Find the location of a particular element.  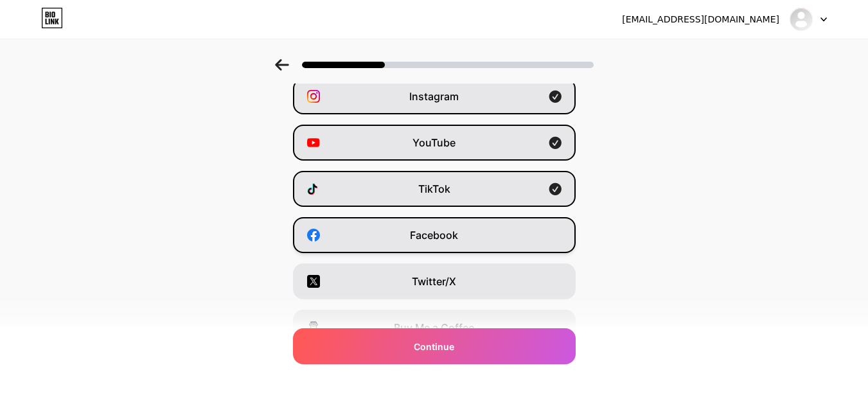

span: Snapchat is located at coordinates (434, 374).